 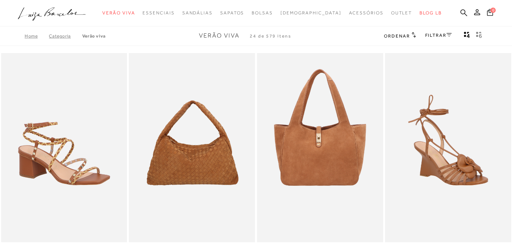 What do you see at coordinates (232, 13) in the screenshot?
I see `span: Sapatos` at bounding box center [232, 13].